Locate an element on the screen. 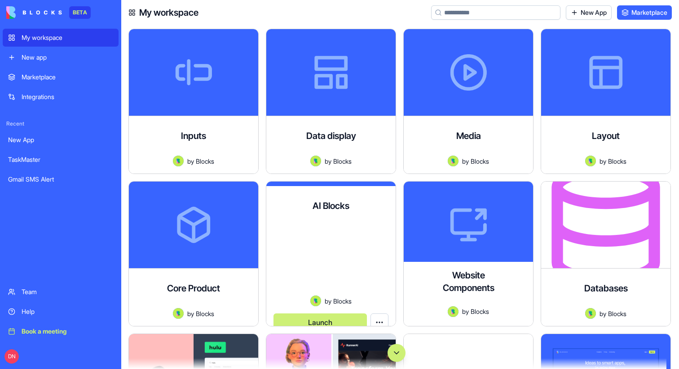 The height and width of the screenshot is (369, 679). div: BETA is located at coordinates (80, 13).